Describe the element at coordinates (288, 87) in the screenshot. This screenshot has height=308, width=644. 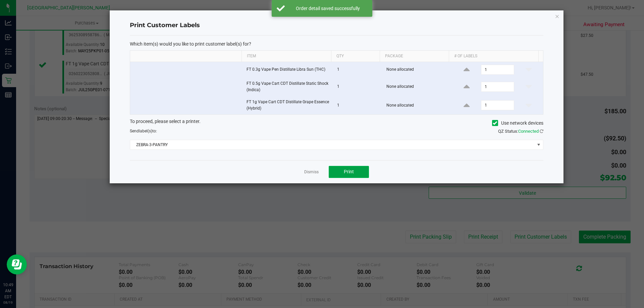
I see `td: FT 0.5g Vape Cart CDT Distillate Static Shock (Indica)` at that location.